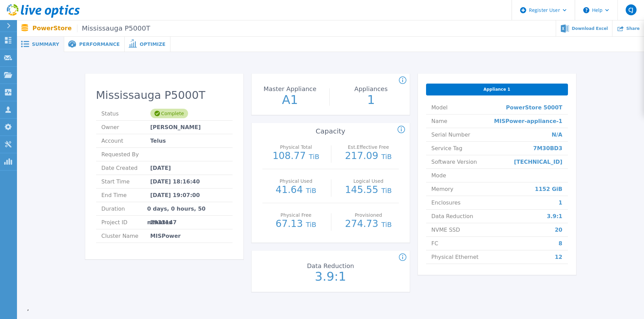 The height and width of the screenshot is (319, 644). Describe the element at coordinates (454, 162) in the screenshot. I see `span: Software Version` at that location.